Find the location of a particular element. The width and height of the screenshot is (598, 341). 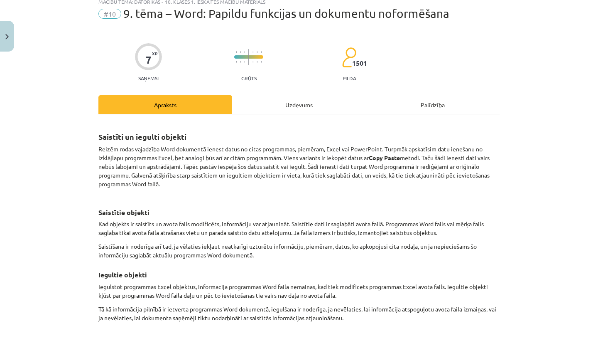

span: #10 is located at coordinates (110, 14).